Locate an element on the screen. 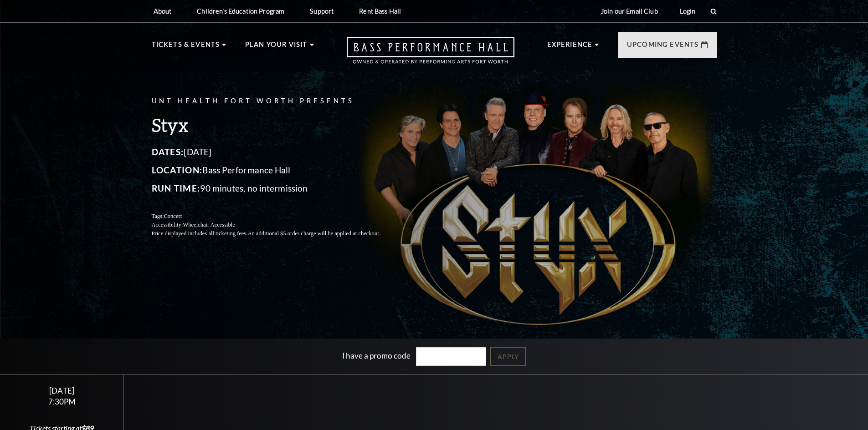  span: Concert is located at coordinates (173, 216).